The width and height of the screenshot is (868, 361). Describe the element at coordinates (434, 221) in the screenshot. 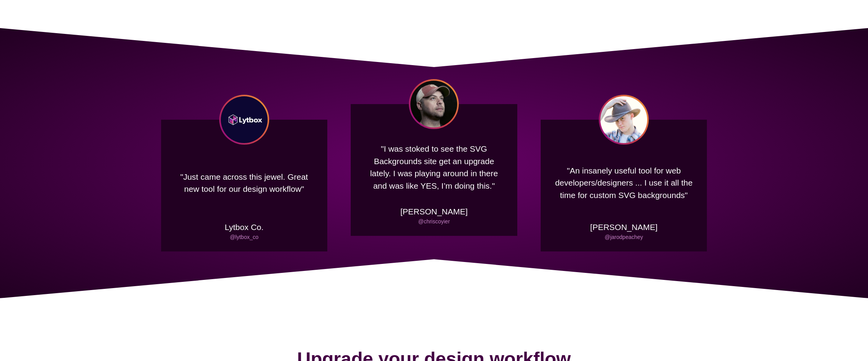

I see `a: @chriscoyier` at that location.